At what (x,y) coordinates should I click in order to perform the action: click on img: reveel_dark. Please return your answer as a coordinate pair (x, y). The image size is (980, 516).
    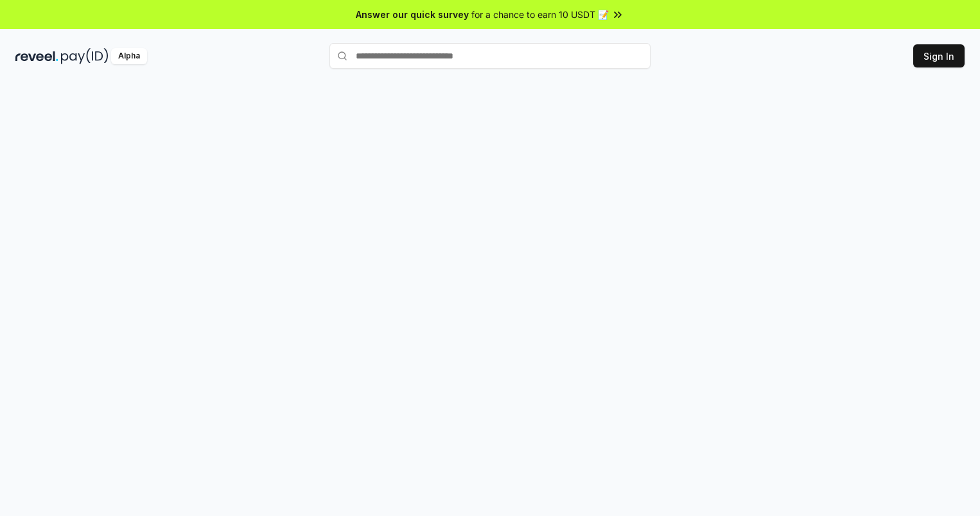
    Looking at the image, I should click on (36, 56).